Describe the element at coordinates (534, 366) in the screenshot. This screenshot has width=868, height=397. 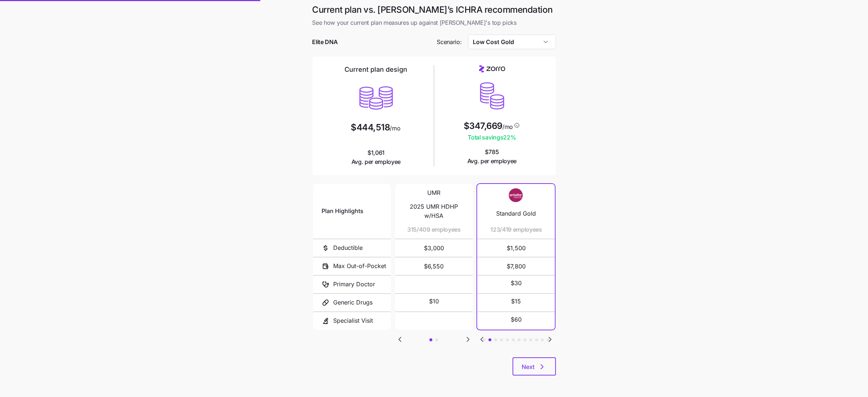
I see `button: Next` at that location.